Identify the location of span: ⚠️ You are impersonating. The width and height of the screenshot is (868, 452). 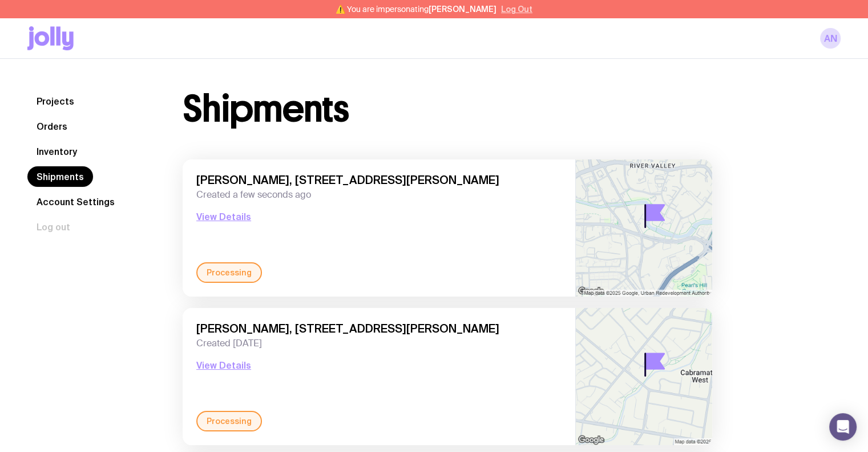
(416, 9).